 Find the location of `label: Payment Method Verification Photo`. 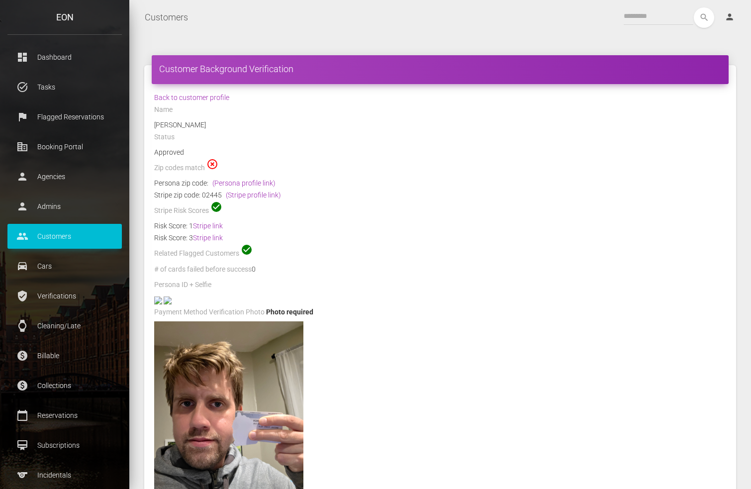

label: Payment Method Verification Photo is located at coordinates (209, 312).